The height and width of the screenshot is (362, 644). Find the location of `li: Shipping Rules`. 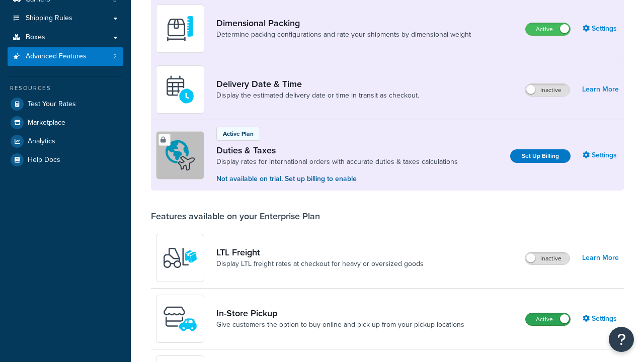

li: Shipping Rules is located at coordinates (65, 18).